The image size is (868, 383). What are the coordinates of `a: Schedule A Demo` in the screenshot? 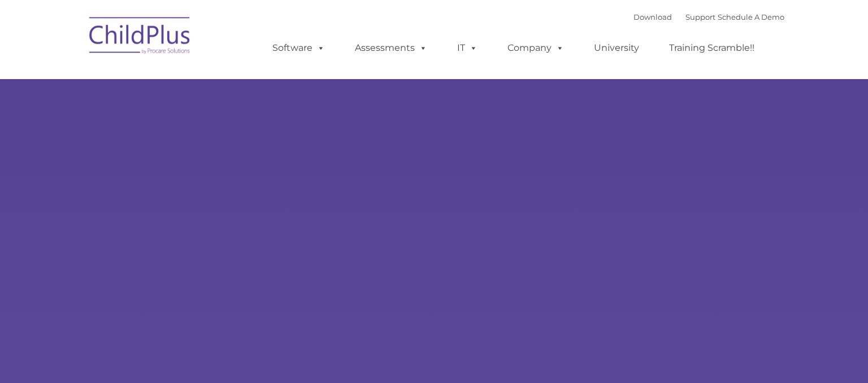 It's located at (751, 17).